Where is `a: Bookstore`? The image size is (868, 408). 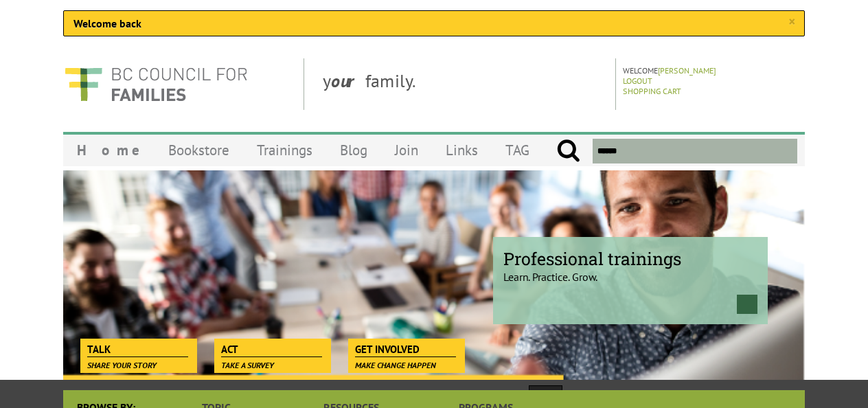
a: Bookstore is located at coordinates (198, 149).